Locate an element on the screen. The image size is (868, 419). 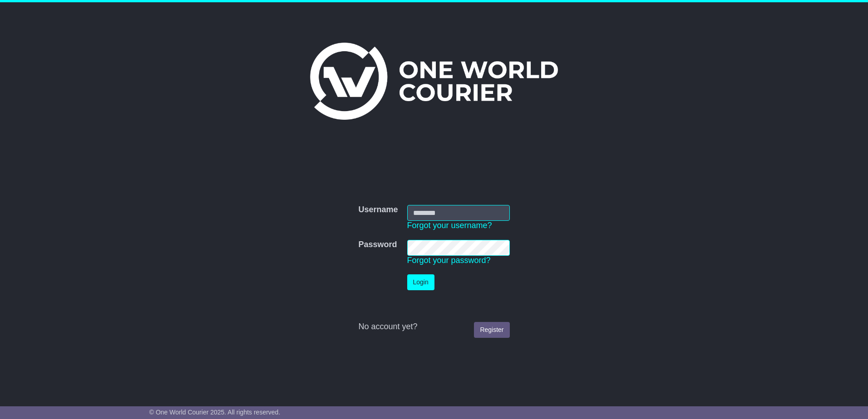
a: Forgot your password? is located at coordinates (449, 260).